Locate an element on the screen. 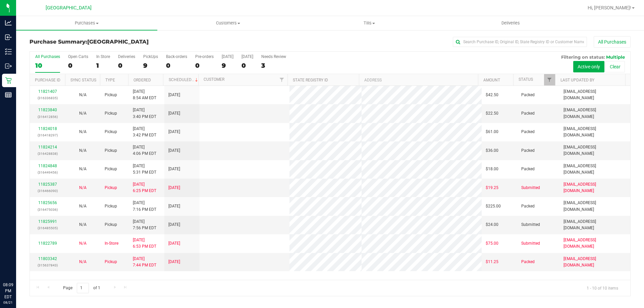 Image resolution: width=644 pixels, height=308 pixels. span: Deliveries is located at coordinates (510, 23).